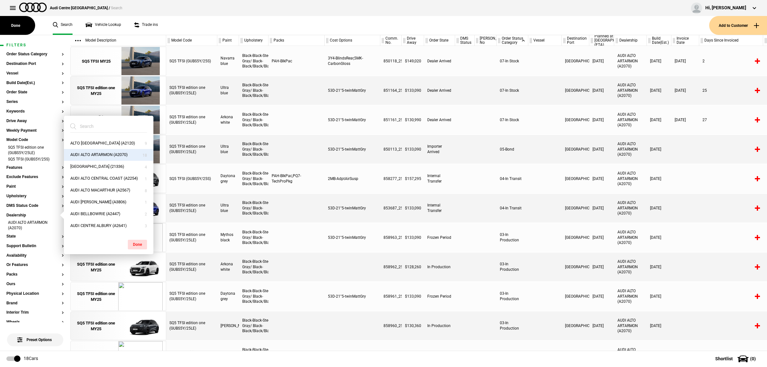 Image resolution: width=767 pixels, height=367 pixels. What do you see at coordinates (753, 358) in the screenshot?
I see `span: ( 0 )` at bounding box center [753, 358].